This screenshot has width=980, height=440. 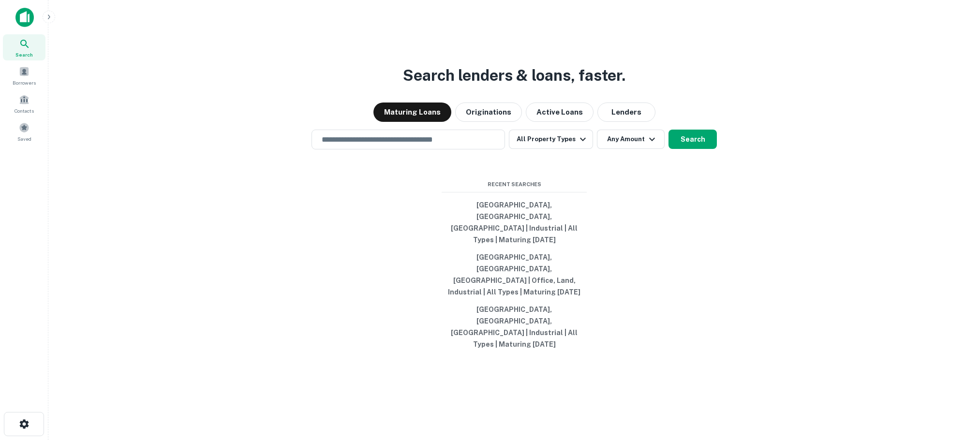 What do you see at coordinates (25, 17) in the screenshot?
I see `img: capitalize-icon.png` at bounding box center [25, 17].